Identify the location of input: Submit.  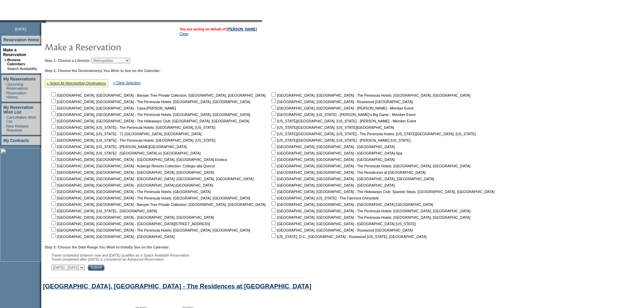
(96, 268).